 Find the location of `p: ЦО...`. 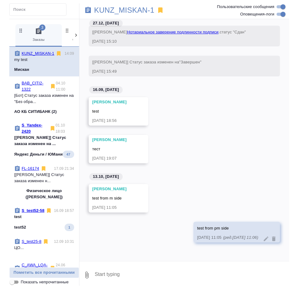

p: ЦО... is located at coordinates (44, 248).